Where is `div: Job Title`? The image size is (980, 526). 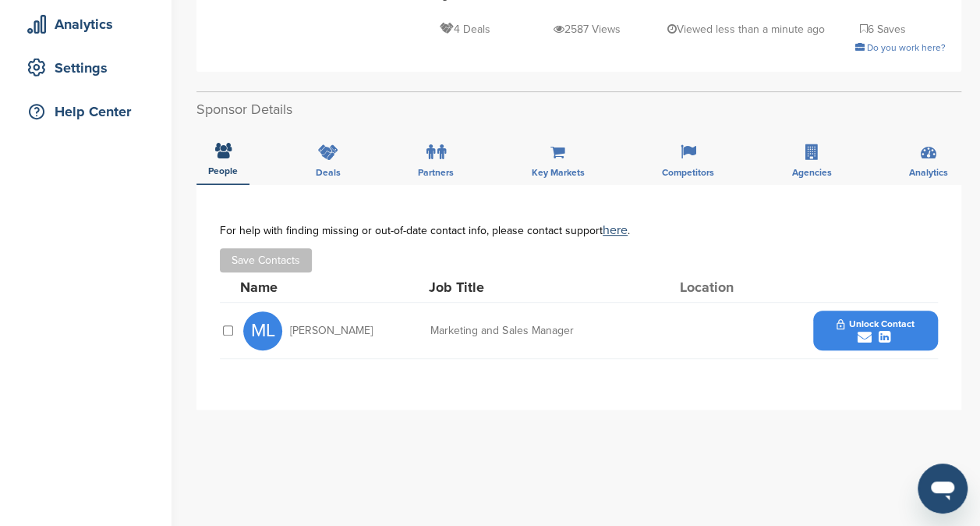
div: Job Title is located at coordinates (546, 288).